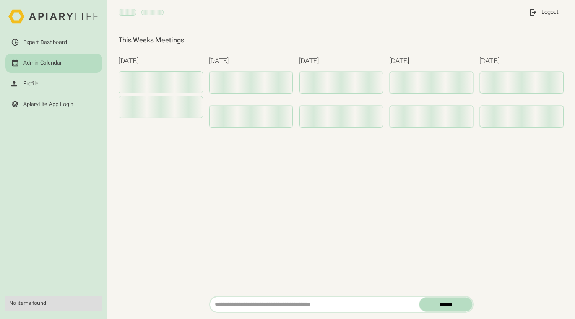 The image size is (575, 319). Describe the element at coordinates (54, 84) in the screenshot. I see `a: Profile` at that location.